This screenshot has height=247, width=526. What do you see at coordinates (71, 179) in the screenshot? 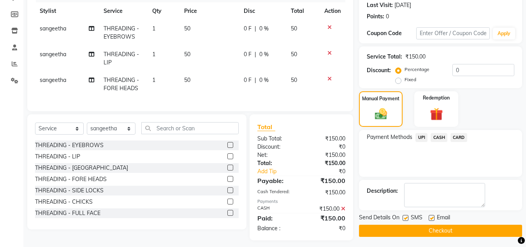
I see `div: THREADING - FORE HEADS` at bounding box center [71, 179].